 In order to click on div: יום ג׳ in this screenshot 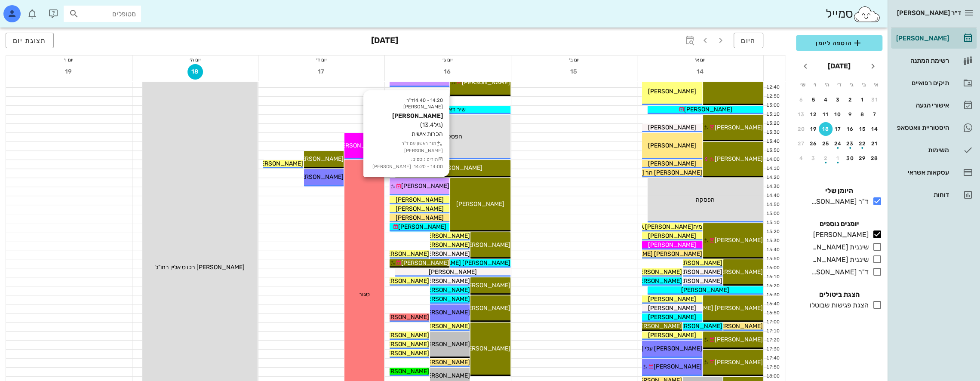, I will do `click(447, 60)`.